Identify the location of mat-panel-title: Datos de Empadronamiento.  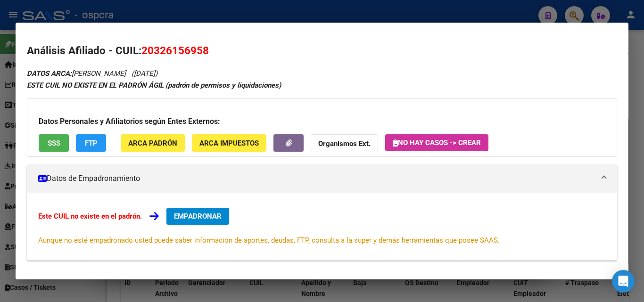
(317, 179).